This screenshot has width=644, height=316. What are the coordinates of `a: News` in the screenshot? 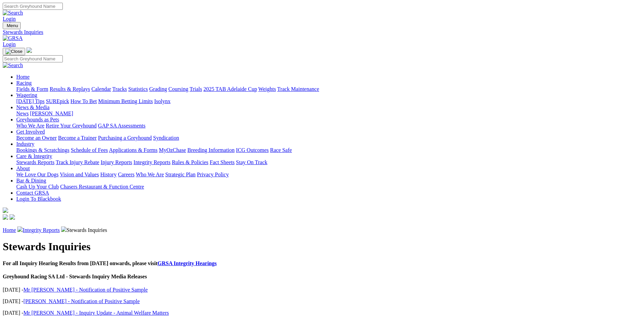 It's located at (22, 114).